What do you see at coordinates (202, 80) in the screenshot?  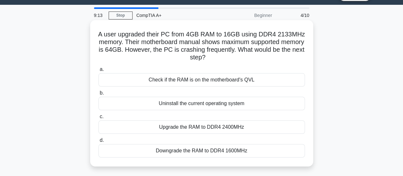 I see `div: Check if the RAM is on the motherboard's QVL` at bounding box center [202, 80].